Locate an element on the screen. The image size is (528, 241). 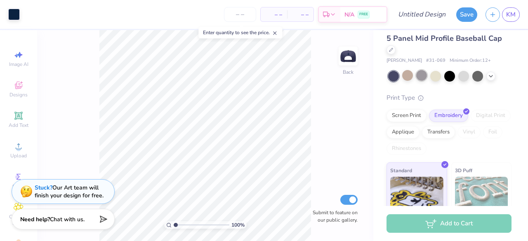
div: Transfers is located at coordinates (438, 132).